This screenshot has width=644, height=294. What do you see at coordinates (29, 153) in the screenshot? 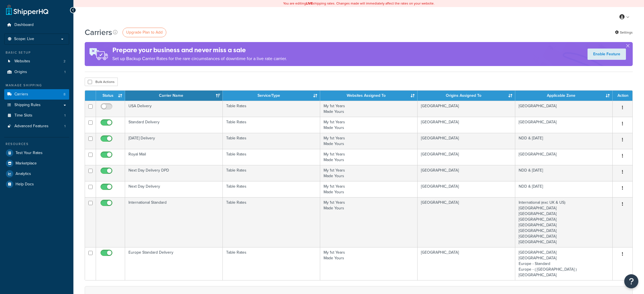
I see `span: Test Your Rates` at bounding box center [29, 153].